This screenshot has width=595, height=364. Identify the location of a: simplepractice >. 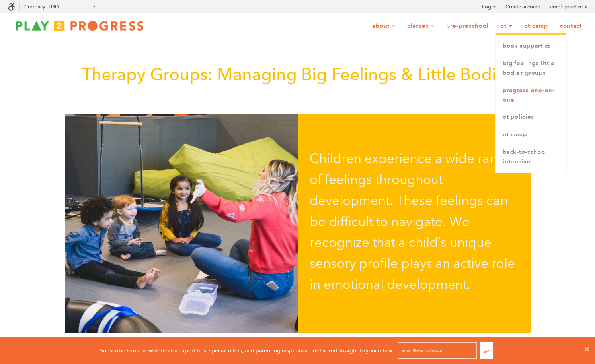
(568, 7).